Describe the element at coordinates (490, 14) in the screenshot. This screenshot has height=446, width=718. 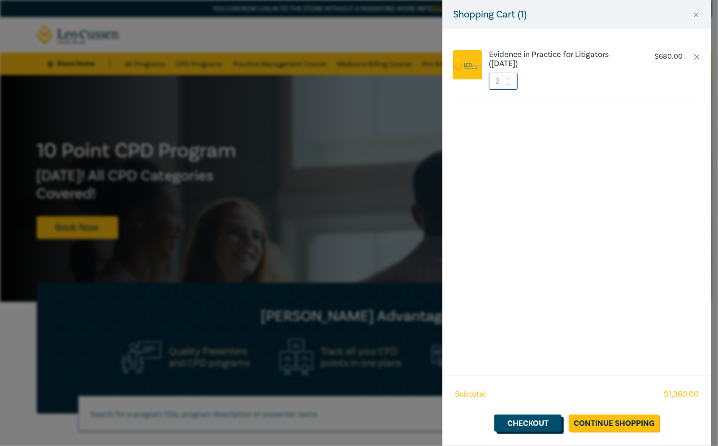
I see `h5: Shopping Cart ( 1 )` at that location.